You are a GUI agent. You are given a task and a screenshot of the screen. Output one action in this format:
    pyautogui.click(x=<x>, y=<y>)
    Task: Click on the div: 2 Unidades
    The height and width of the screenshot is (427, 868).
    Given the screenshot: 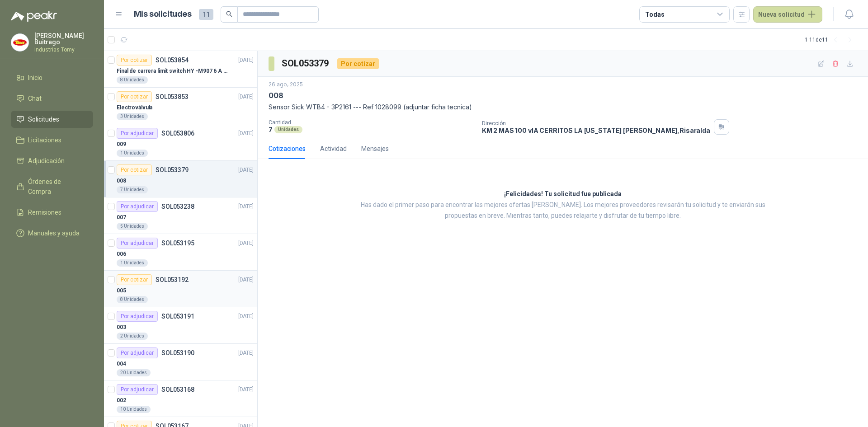 What is the action you would take?
    pyautogui.click(x=132, y=336)
    